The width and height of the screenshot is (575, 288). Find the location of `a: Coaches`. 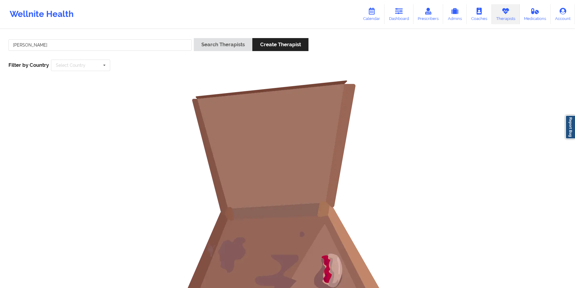

a: Coaches is located at coordinates (479, 14).